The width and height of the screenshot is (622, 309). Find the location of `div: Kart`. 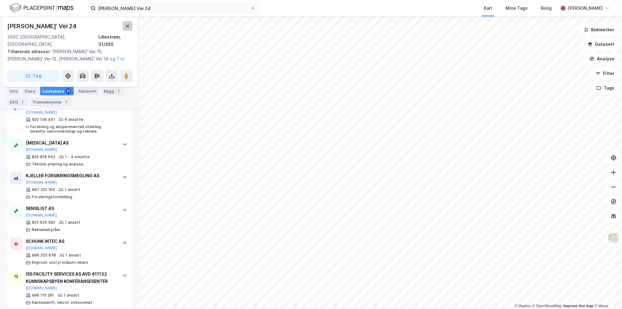

div: Kart is located at coordinates (488, 8).